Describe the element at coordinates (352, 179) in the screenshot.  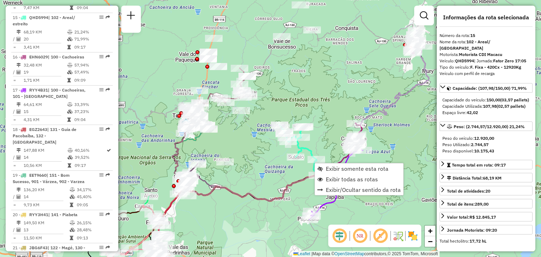
I see `span: Exibir todas as rotas` at that location.